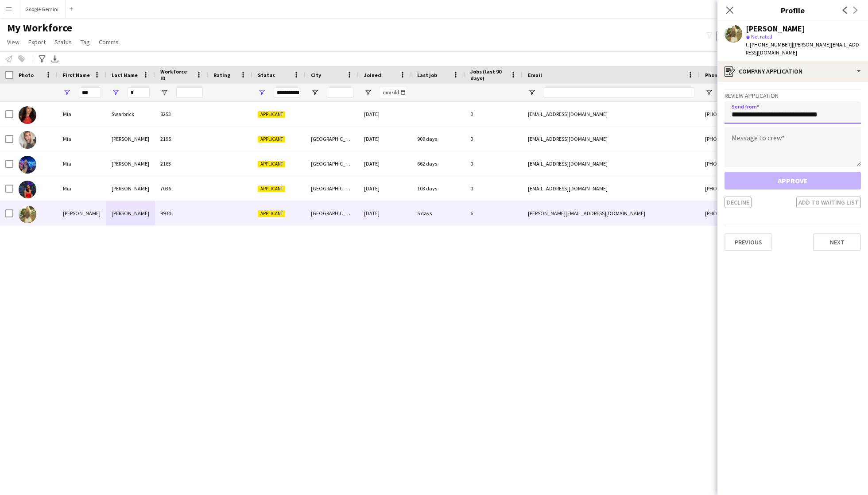  I want to click on span: Email, so click(535, 75).